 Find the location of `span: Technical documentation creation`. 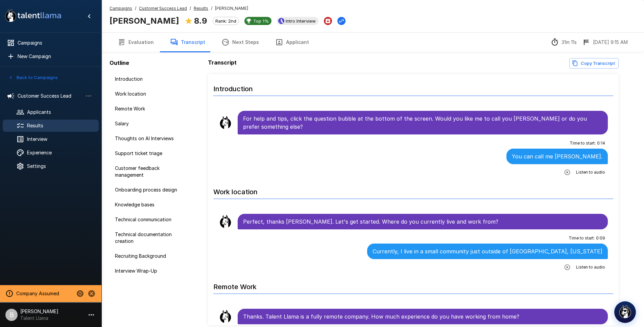

span: Technical documentation creation is located at coordinates (149, 238).